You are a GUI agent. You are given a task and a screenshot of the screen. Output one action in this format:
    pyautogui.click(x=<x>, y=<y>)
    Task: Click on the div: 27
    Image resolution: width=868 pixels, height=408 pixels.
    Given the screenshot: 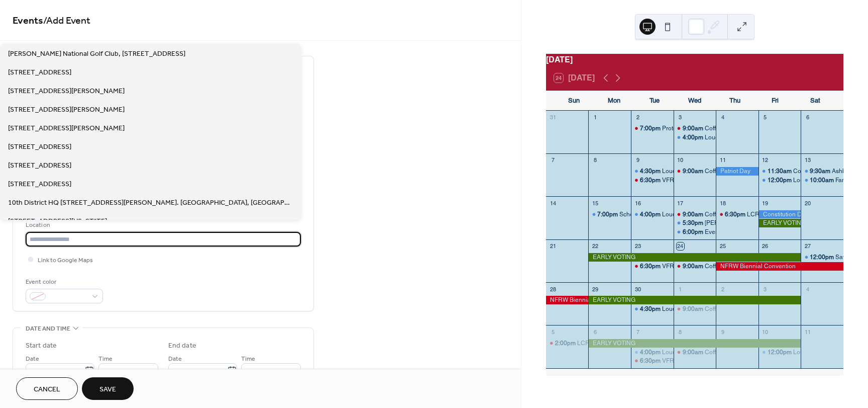 What is the action you would take?
    pyautogui.click(x=807, y=246)
    